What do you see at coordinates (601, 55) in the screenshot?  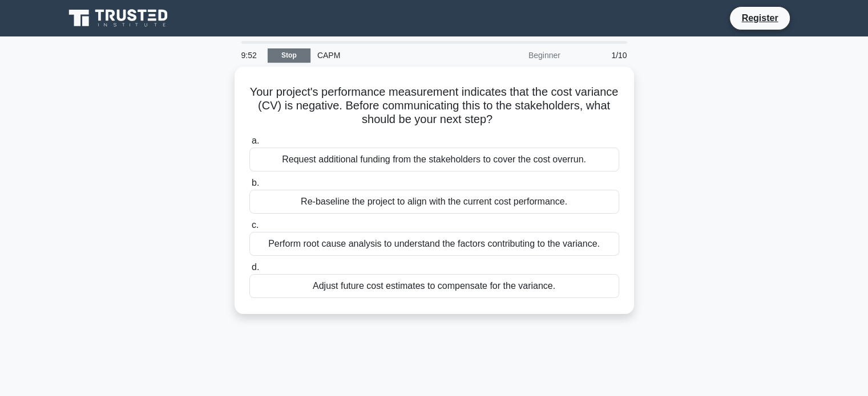 I see `div: 1/10` at bounding box center [601, 55].